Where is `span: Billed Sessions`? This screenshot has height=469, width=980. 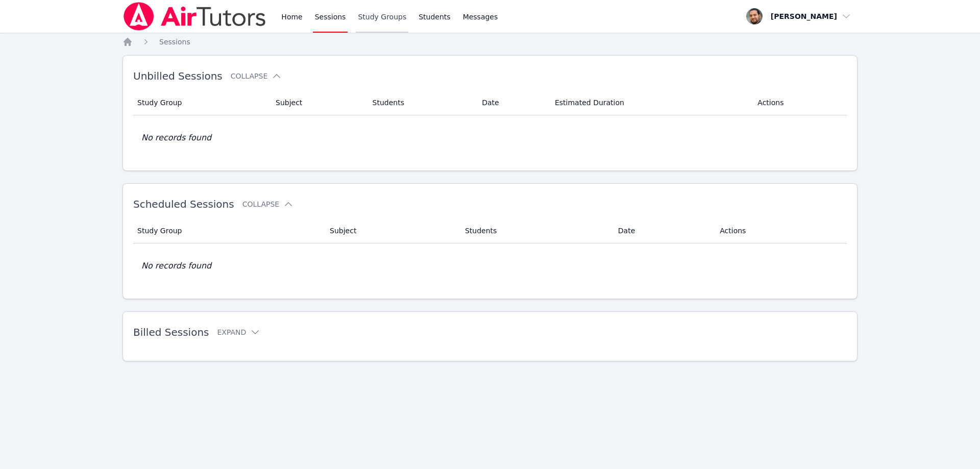 span: Billed Sessions is located at coordinates (171, 332).